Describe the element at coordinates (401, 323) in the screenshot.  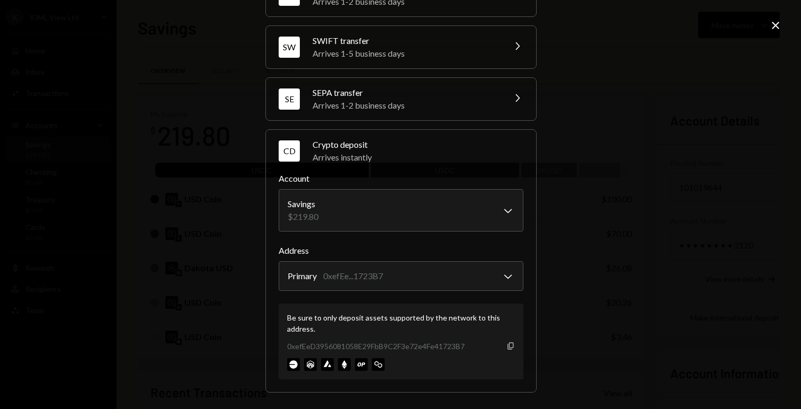
I see `div: Be sure to only deposit assets supported by the network to this address.` at that location.